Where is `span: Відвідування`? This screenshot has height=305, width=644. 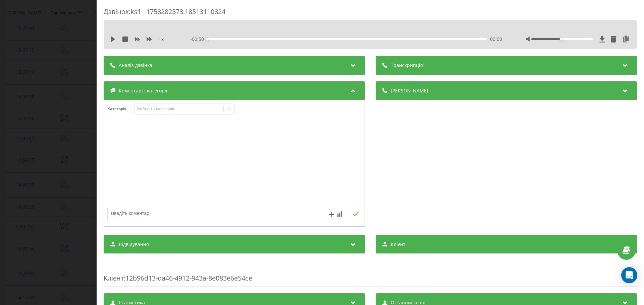 span: Відвідування is located at coordinates (134, 244).